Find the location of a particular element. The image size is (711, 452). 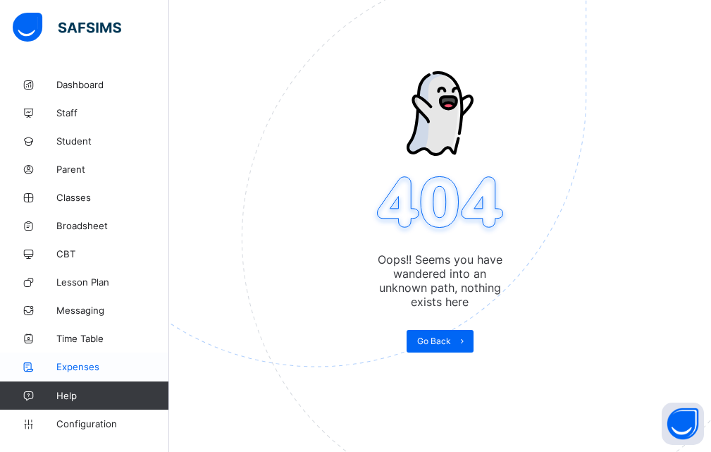

span: Messaging is located at coordinates (113, 310).